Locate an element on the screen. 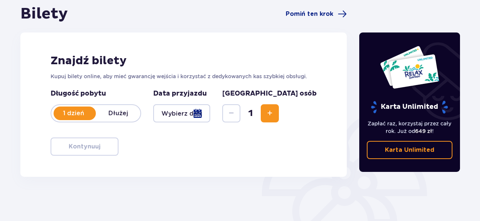 Image resolution: width=480 pixels, height=221 pixels. span: Pomiń ten krok is located at coordinates (309, 14).